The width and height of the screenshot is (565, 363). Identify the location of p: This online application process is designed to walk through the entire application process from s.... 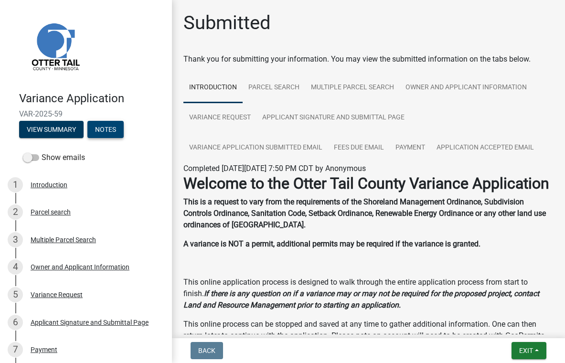
(368, 294).